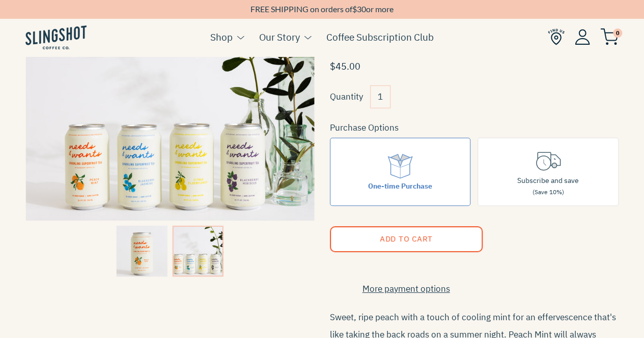  Describe the element at coordinates (362, 9) in the screenshot. I see `span: 30` at that location.